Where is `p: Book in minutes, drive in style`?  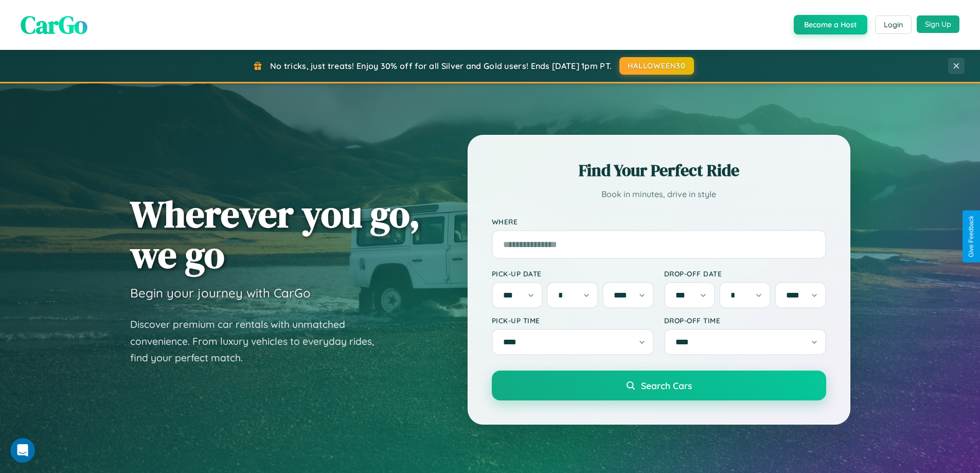
p: Book in minutes, drive in style is located at coordinates (659, 194).